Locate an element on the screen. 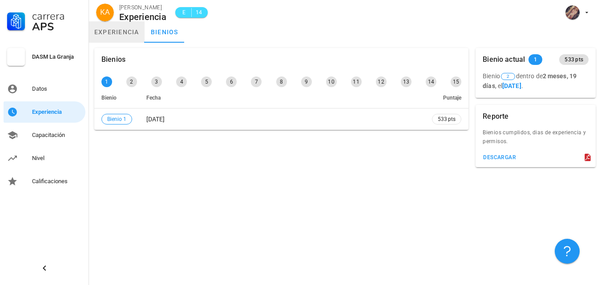 The image size is (601, 285). div: 9 is located at coordinates (306, 82).